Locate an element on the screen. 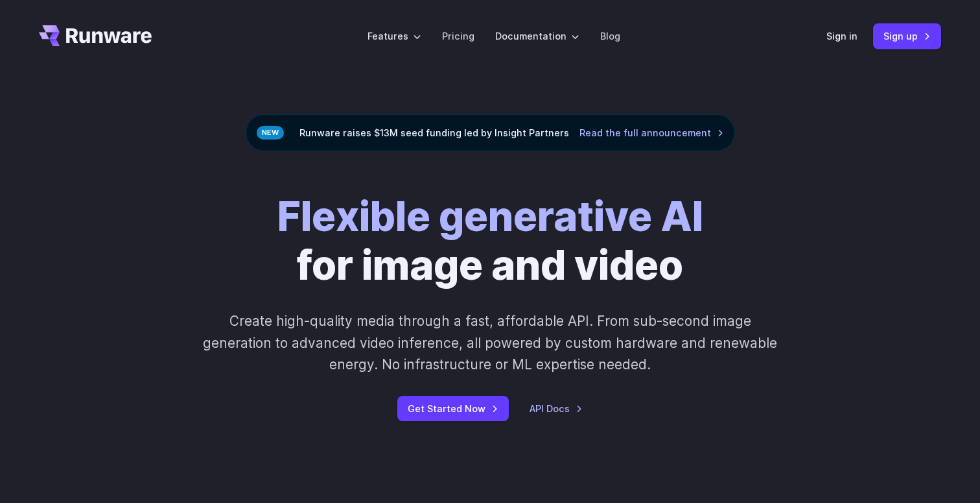 The height and width of the screenshot is (503, 980). a: Sign up is located at coordinates (907, 35).